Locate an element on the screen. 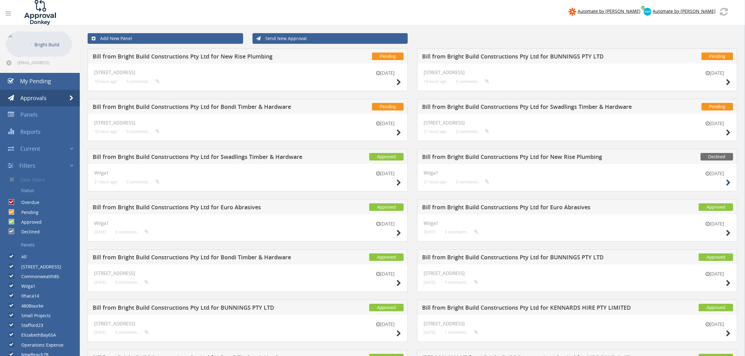  label: Wilga1 is located at coordinates (25, 286).